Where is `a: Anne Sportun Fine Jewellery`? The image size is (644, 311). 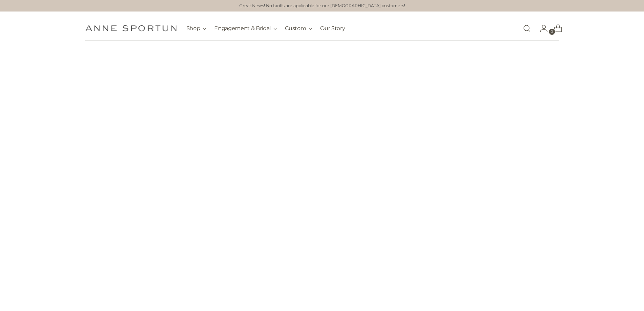
a: Anne Sportun Fine Jewellery is located at coordinates (131, 28).